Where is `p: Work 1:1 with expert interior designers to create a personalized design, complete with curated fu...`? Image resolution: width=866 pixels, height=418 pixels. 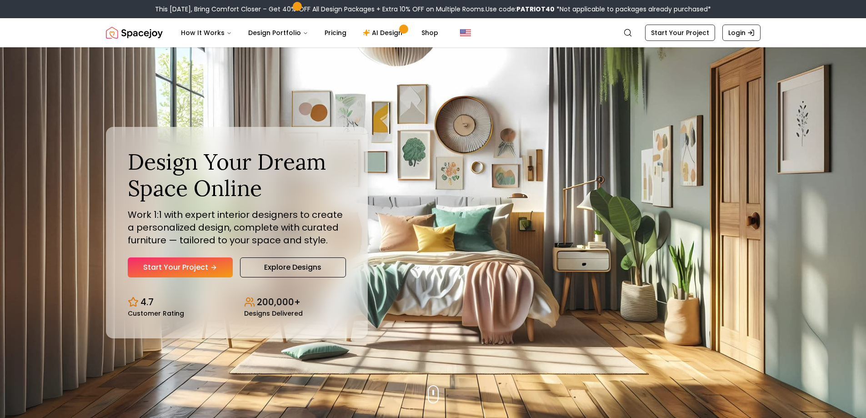 p: Work 1:1 with expert interior designers to create a personalized design, complete with curated fu... is located at coordinates (237, 227).